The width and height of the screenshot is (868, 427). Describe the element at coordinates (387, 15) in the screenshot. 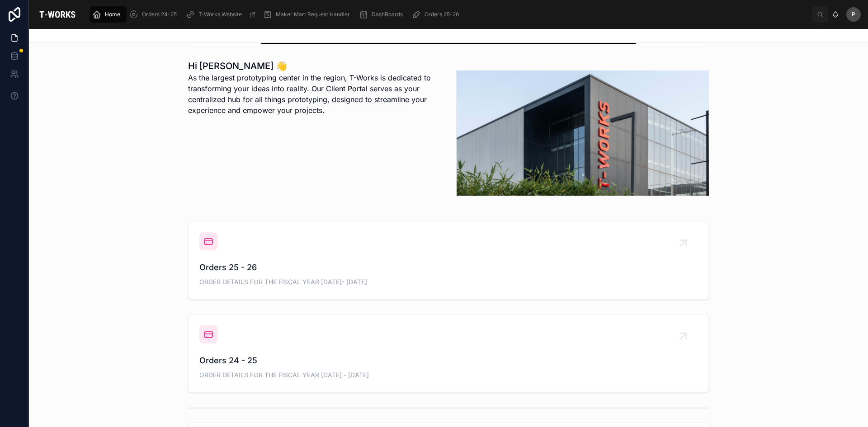

I see `span: DashBoards` at that location.